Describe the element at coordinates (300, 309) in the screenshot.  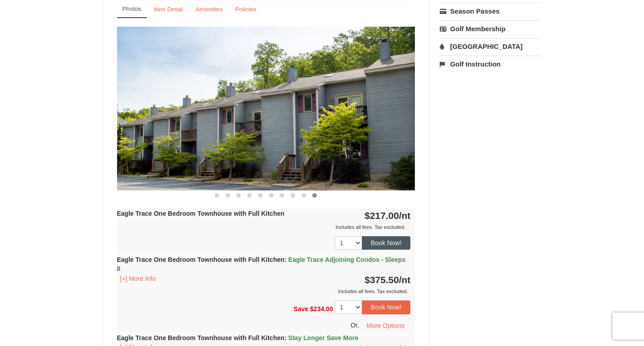
I see `span: Save` at that location.